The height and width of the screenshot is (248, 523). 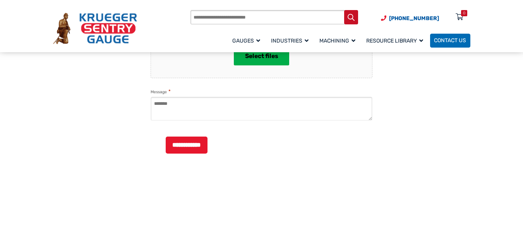 I want to click on a: Machining, so click(x=339, y=40).